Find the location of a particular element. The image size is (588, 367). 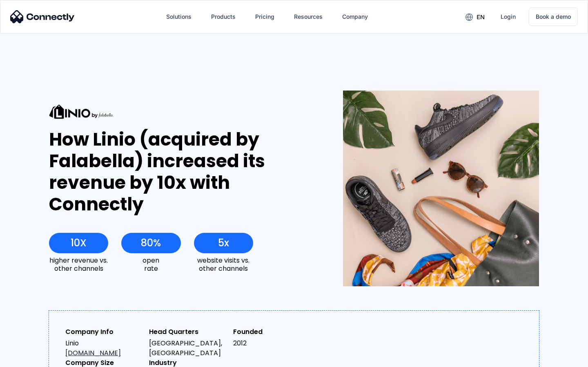

div: website visits vs. other channels is located at coordinates (224, 265).